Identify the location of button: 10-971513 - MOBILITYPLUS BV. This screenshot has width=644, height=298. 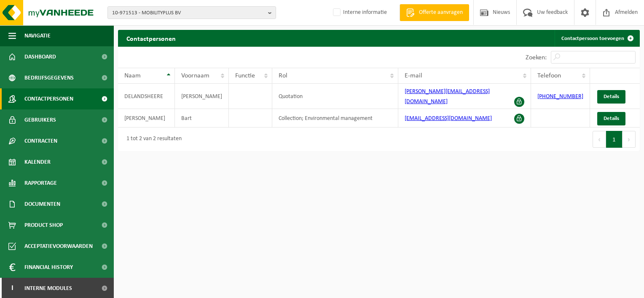
(192, 13).